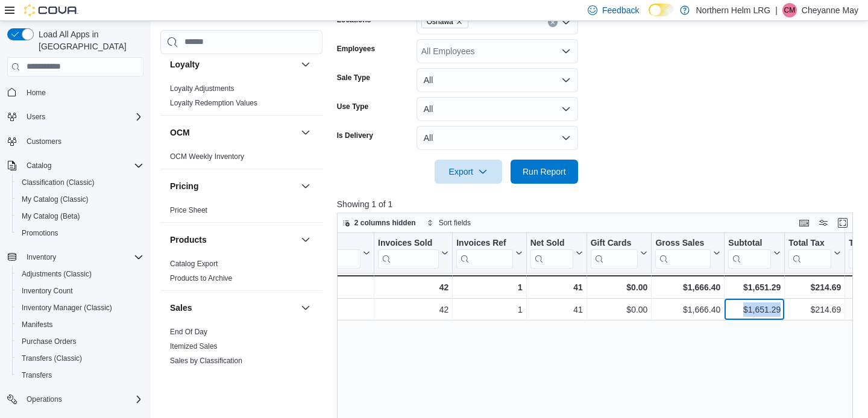 This screenshot has width=868, height=418. I want to click on a: Products to Archive, so click(200, 279).